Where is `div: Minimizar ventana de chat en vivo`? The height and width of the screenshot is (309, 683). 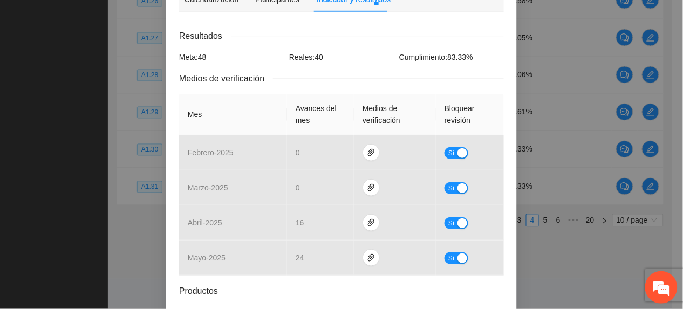 div: Minimizar ventana de chat en vivo is located at coordinates (190, 18).